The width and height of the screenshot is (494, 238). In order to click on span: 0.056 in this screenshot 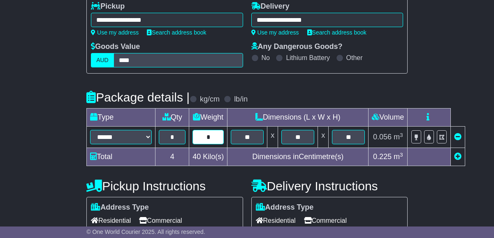, I will do `click(382, 137)`.